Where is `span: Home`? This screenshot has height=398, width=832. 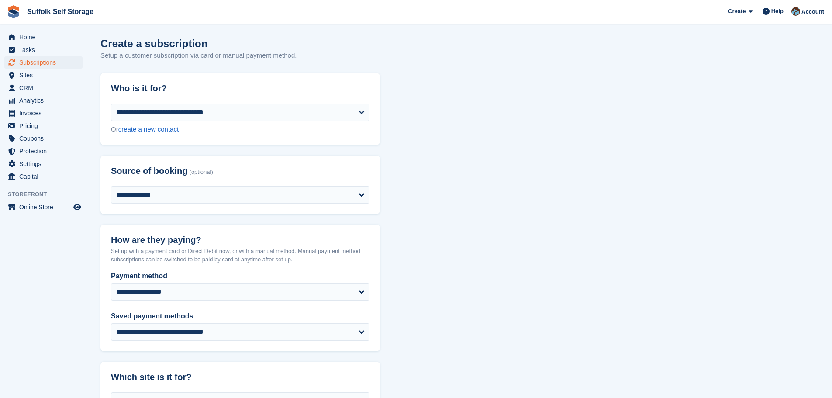 span: Home is located at coordinates (45, 37).